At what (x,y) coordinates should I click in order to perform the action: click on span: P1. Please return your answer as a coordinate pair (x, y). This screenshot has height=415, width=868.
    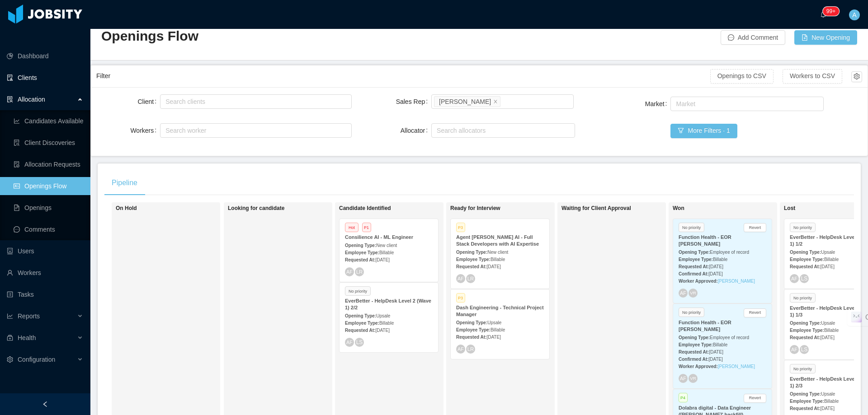
    Looking at the image, I should click on (366, 227).